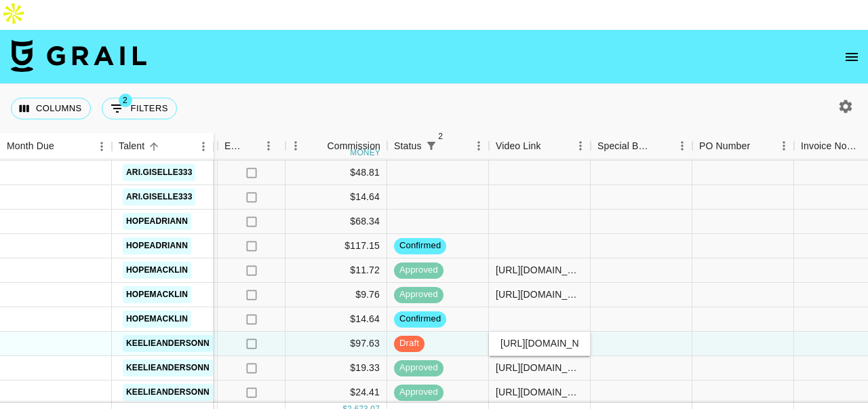 The height and width of the screenshot is (409, 868). I want to click on div: $24.41, so click(337, 392).